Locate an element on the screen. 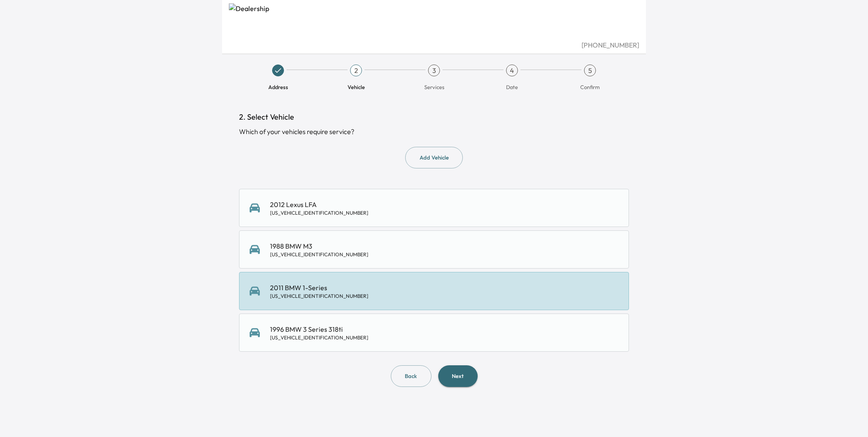 The width and height of the screenshot is (868, 437). div: 1996 BMW 3 Series 318ti is located at coordinates (320, 333).